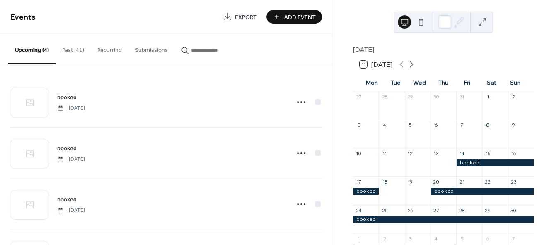 Image resolution: width=554 pixels, height=245 pixels. What do you see at coordinates (151, 48) in the screenshot?
I see `button: Submissions` at bounding box center [151, 48].